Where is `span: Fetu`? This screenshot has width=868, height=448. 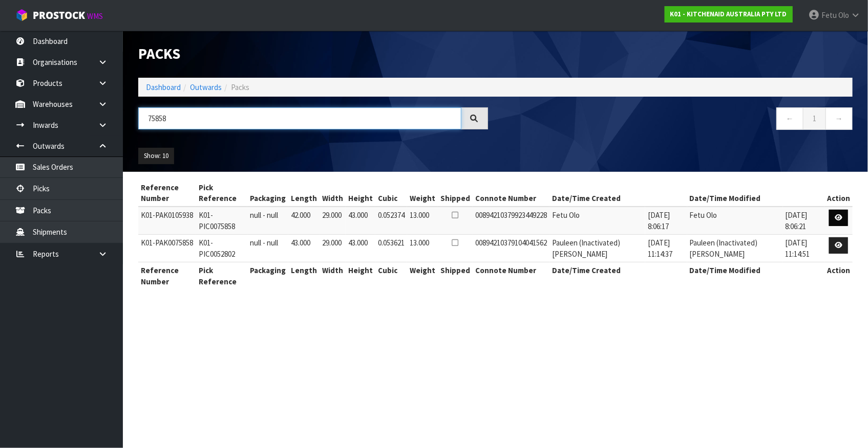 span: Fetu is located at coordinates (829, 15).